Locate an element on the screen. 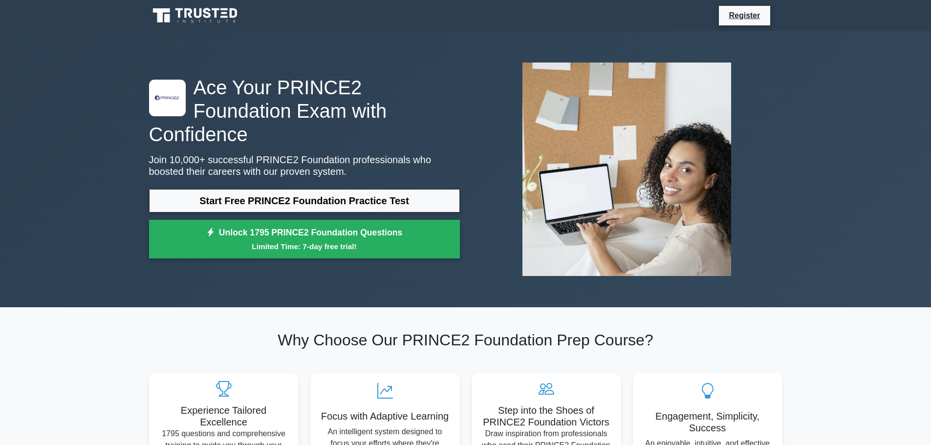 Image resolution: width=931 pixels, height=445 pixels. small: Limited Time: 7-day free trial! is located at coordinates (305, 246).